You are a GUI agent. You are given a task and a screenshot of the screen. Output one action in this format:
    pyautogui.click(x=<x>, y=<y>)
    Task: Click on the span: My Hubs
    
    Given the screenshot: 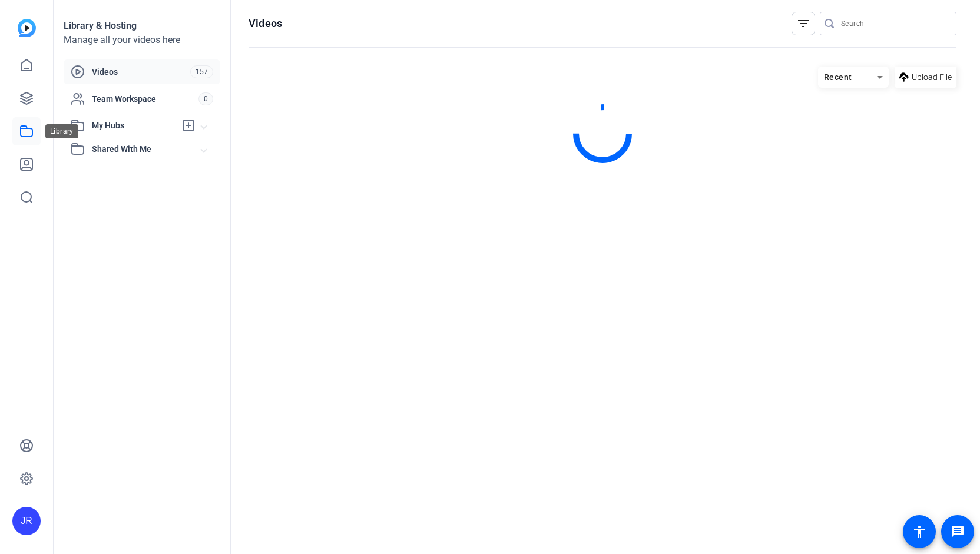 What is the action you would take?
    pyautogui.click(x=134, y=125)
    